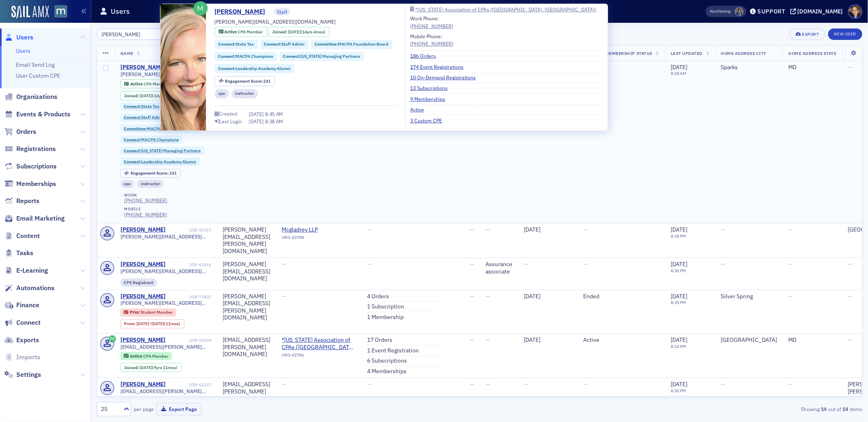 This screenshot has height=422, width=868. Describe the element at coordinates (231, 32) in the screenshot. I see `span: Active` at that location.